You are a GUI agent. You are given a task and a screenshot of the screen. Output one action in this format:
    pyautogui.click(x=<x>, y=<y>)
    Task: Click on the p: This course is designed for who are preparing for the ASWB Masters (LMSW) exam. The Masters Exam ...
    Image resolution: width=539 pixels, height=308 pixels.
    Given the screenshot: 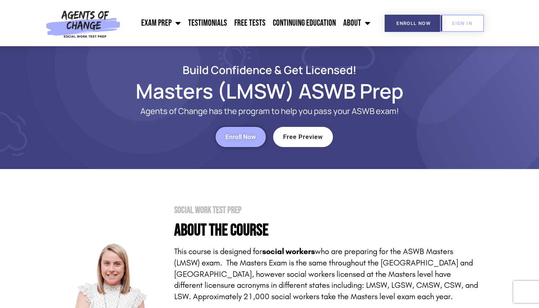 What is the action you would take?
    pyautogui.click(x=327, y=274)
    